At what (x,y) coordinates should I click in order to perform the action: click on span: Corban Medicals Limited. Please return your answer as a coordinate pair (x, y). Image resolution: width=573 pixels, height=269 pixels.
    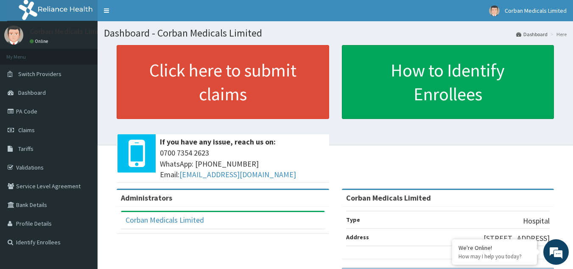
    Looking at the image, I should click on (536, 11).